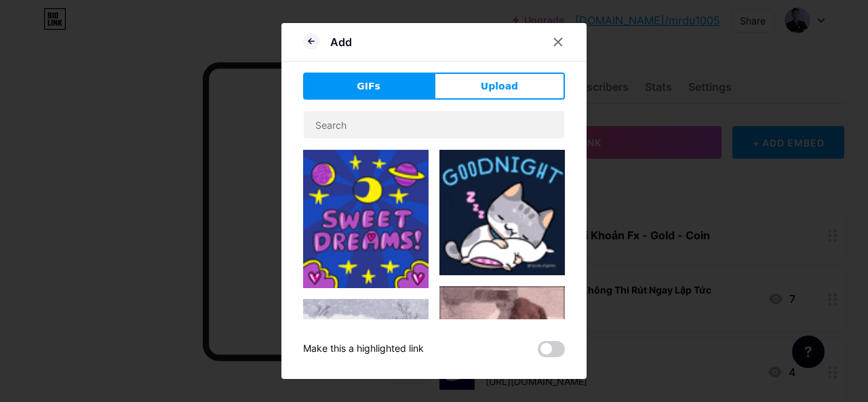 Image resolution: width=868 pixels, height=402 pixels. I want to click on button: Upload, so click(499, 86).